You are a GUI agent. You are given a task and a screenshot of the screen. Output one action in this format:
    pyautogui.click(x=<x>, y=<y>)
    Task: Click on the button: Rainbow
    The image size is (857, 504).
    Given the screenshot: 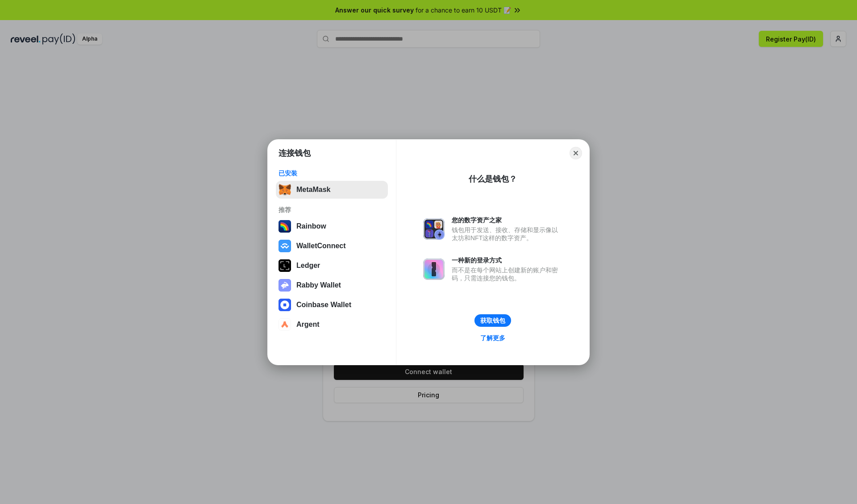 What is the action you would take?
    pyautogui.click(x=331, y=226)
    